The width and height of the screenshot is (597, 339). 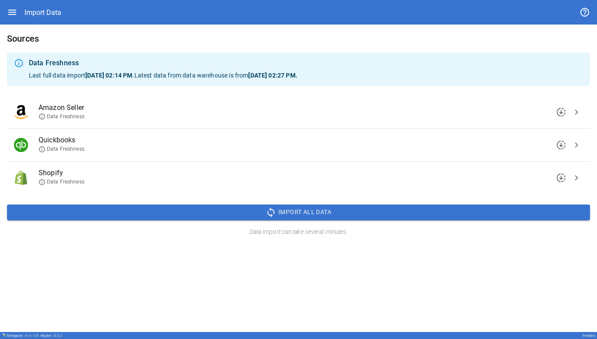 I want to click on span: Quickbooks, so click(x=304, y=140).